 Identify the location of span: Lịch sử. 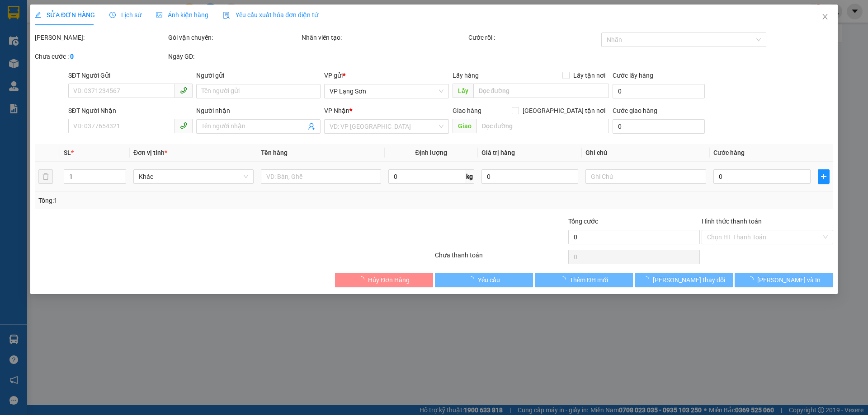
(125, 15).